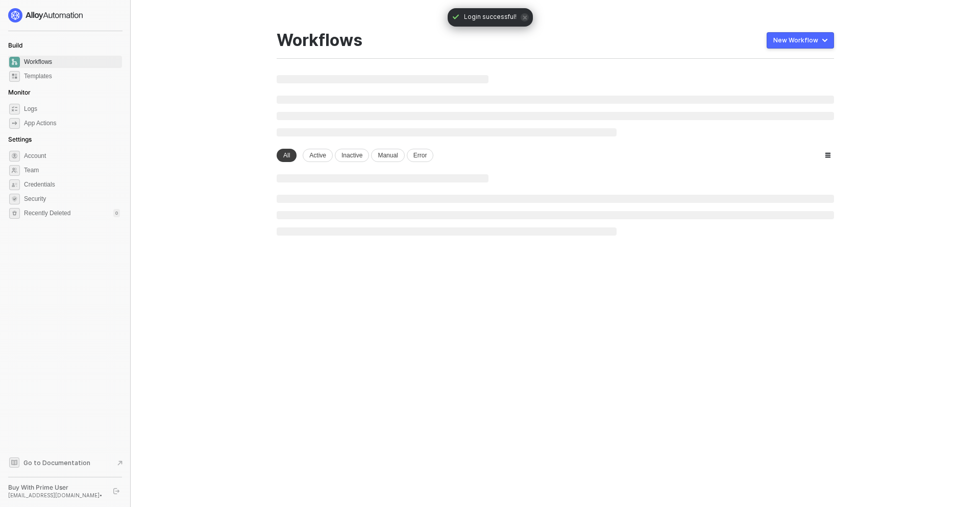 The width and height of the screenshot is (980, 507). What do you see at coordinates (56, 487) in the screenshot?
I see `div: Buy With Prime User` at bounding box center [56, 487].